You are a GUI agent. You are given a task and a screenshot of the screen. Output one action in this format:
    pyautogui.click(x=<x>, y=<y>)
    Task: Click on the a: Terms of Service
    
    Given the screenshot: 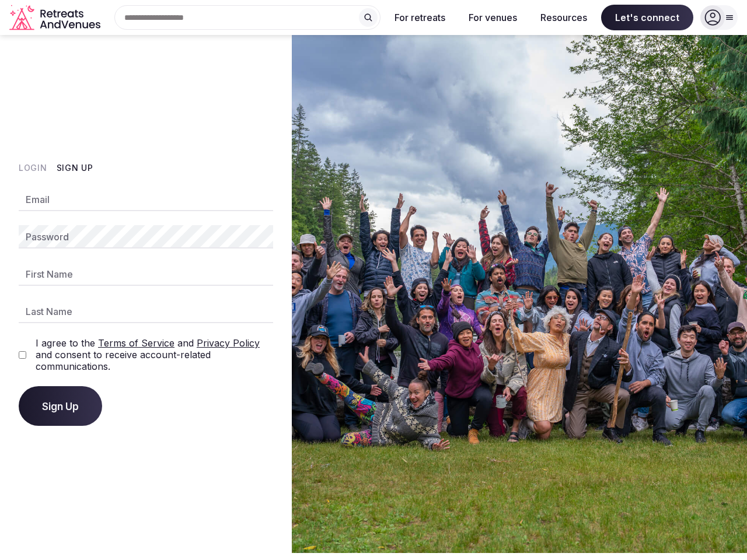 What is the action you would take?
    pyautogui.click(x=136, y=343)
    